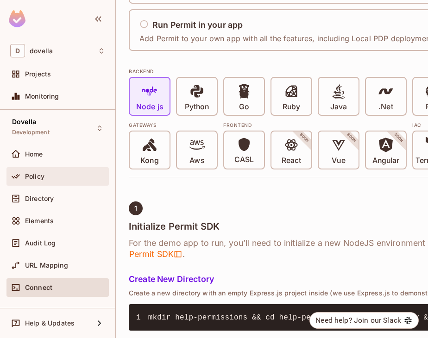 This screenshot has width=428, height=338. I want to click on span: Directory, so click(39, 199).